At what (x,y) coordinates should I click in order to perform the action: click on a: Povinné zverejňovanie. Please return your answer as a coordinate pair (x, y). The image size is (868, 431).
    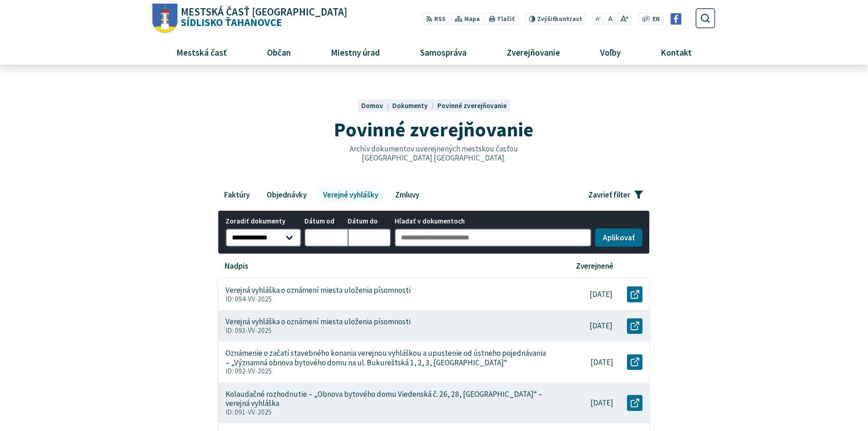
    Looking at the image, I should click on (472, 105).